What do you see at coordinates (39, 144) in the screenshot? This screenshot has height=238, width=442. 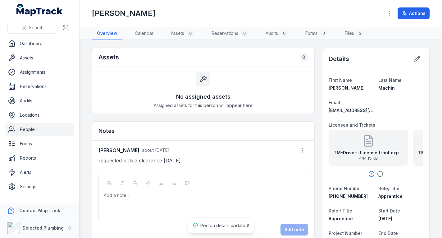 I see `a: Forms` at bounding box center [39, 144].